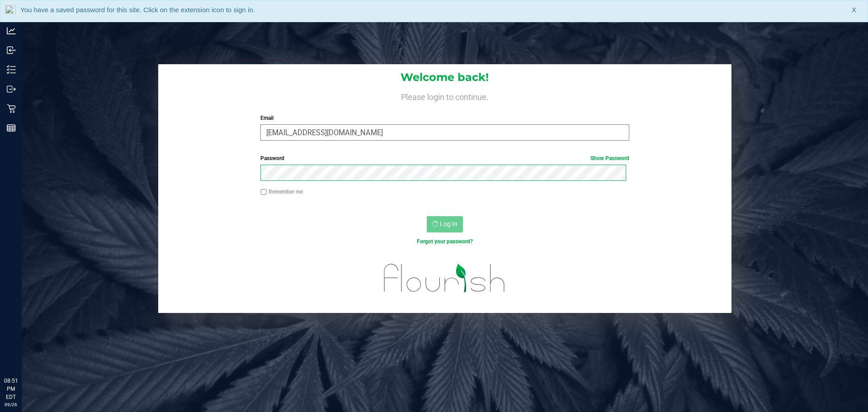 This screenshot has height=412, width=868. Describe the element at coordinates (11, 69) in the screenshot. I see `inline-svg: Inventory` at that location.